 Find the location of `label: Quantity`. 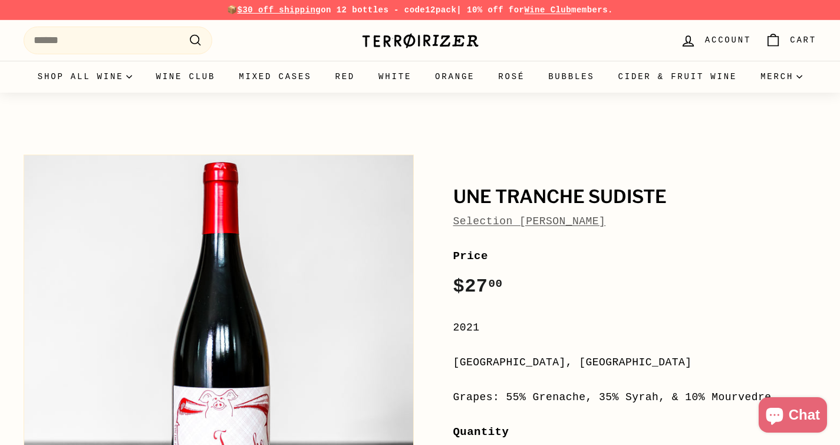

label: Quantity is located at coordinates (635, 432).